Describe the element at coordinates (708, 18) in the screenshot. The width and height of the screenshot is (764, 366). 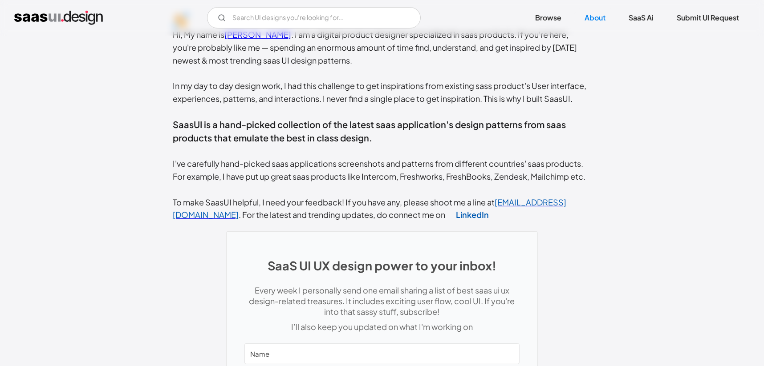
I see `a: Submit UI Request` at that location.